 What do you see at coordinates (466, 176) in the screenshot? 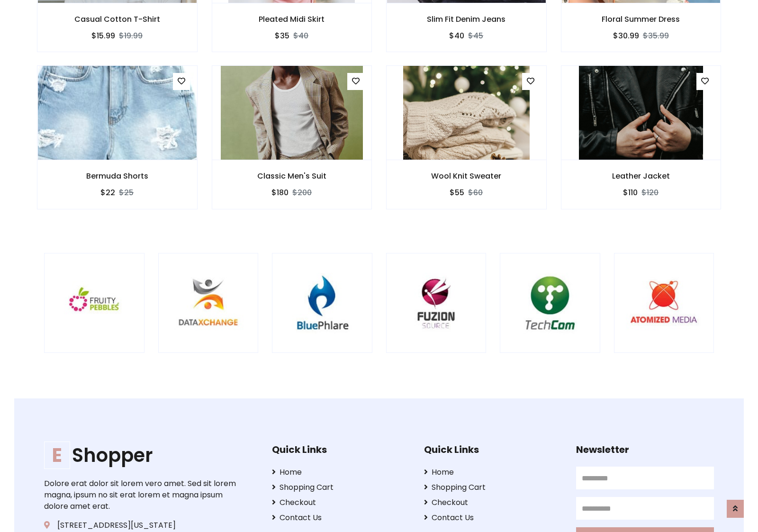
I see `h6: Wool Knit Sweater` at bounding box center [466, 176].